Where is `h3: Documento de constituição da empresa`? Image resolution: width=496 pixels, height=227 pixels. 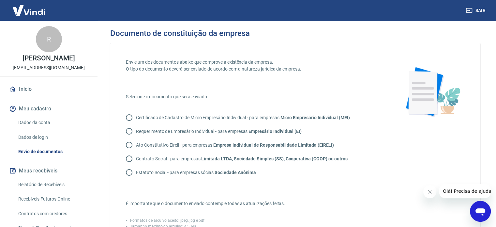 h3: Documento de constituição da empresa is located at coordinates (180, 33).